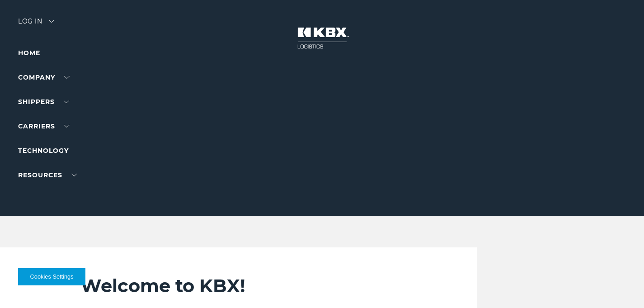  Describe the element at coordinates (51, 22) in the screenshot. I see `img: arrow` at that location.